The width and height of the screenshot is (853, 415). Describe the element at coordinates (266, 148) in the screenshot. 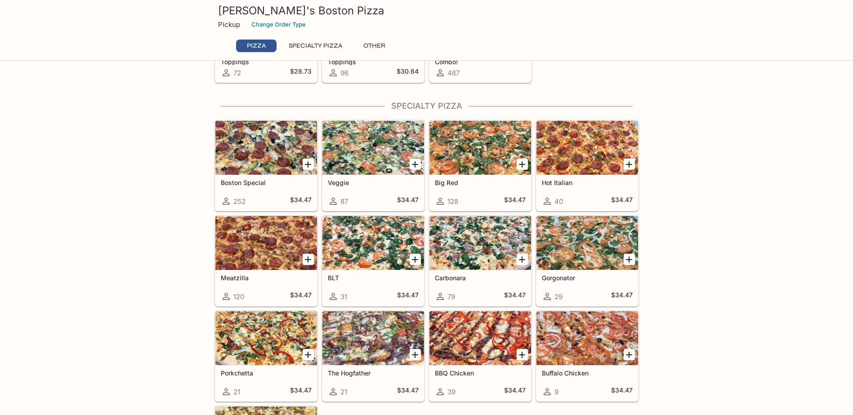

I see `div: Boston Special` at that location.